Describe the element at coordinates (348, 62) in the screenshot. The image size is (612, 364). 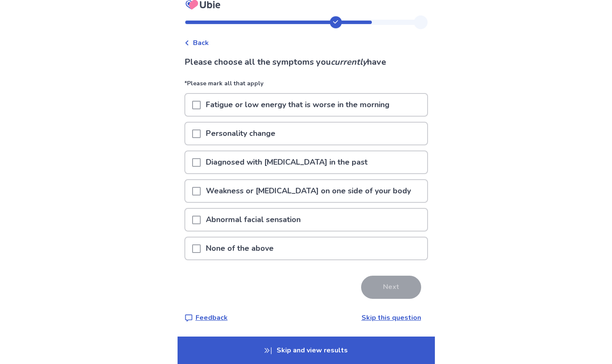
I see `i: currently` at that location.